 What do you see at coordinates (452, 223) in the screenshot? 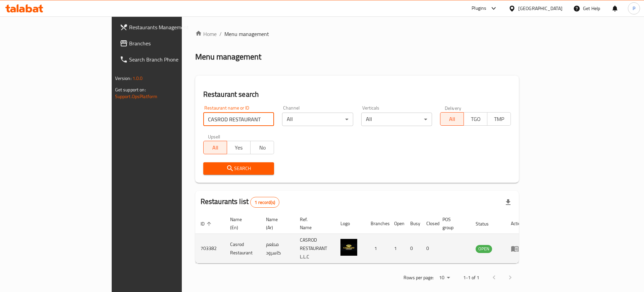
I see `span: POS group` at bounding box center [452, 223].